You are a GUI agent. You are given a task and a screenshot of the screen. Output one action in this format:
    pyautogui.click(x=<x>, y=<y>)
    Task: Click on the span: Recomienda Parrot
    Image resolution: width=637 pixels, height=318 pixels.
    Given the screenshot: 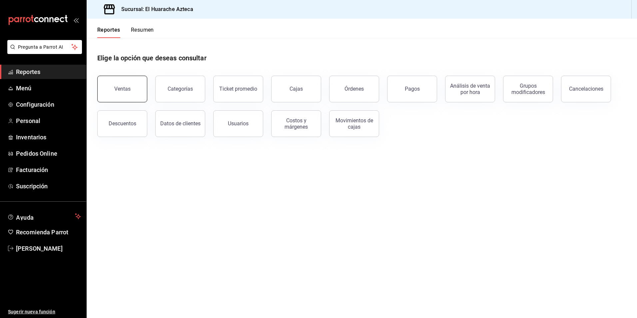 What is the action you would take?
    pyautogui.click(x=48, y=232)
    